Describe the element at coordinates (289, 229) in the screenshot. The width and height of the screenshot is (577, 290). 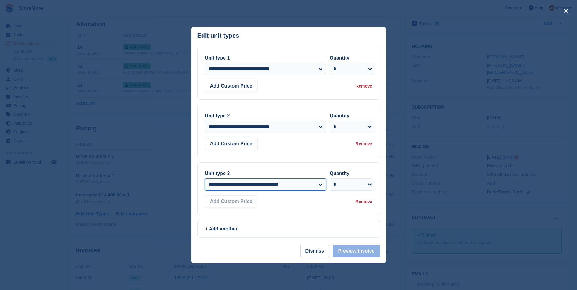
I see `div: + Add another` at that location.